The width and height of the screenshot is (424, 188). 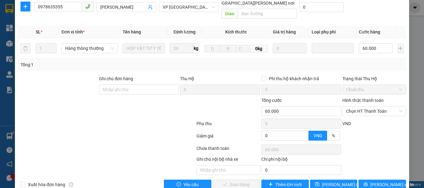 What do you see at coordinates (332, 32) in the screenshot?
I see `th: Loại phụ phí` at bounding box center [332, 32].